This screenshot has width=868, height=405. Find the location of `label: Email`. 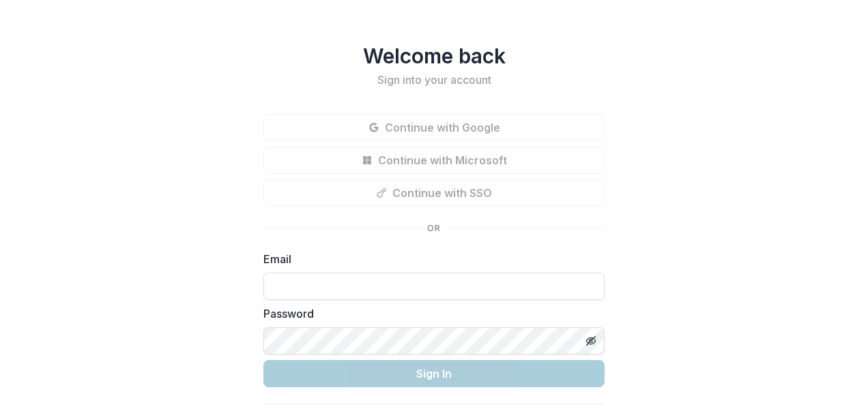

label: Email is located at coordinates (430, 259).